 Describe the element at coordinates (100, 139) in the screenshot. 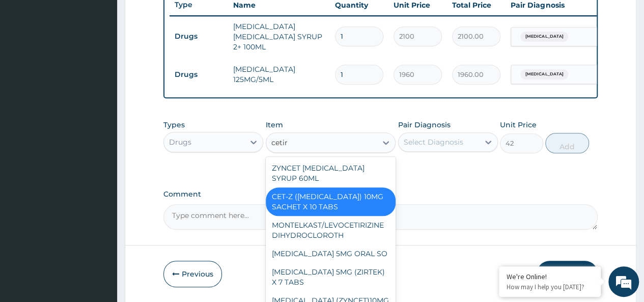

I see `span: We're online!` at that location.